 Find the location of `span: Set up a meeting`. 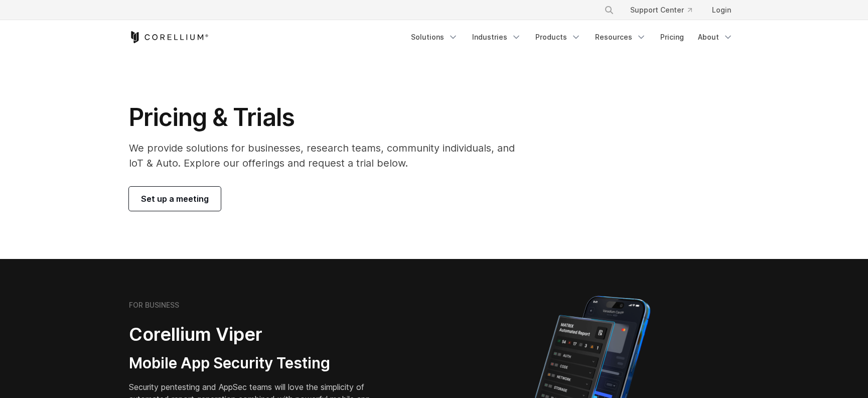

span: Set up a meeting is located at coordinates (175, 199).